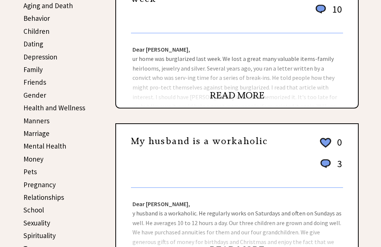 Image resolution: width=381 pixels, height=247 pixels. Describe the element at coordinates (48, 6) in the screenshot. I see `a: Aging and Death` at that location.